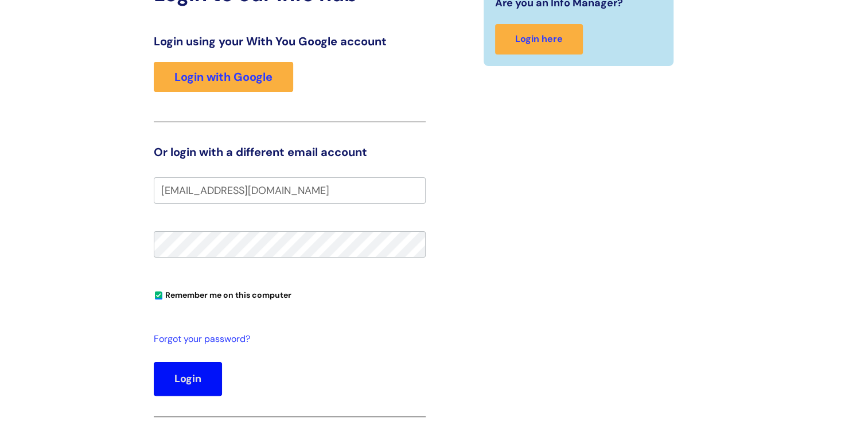  Describe the element at coordinates (289, 152) in the screenshot. I see `h3: Or login with a different email account` at that location.